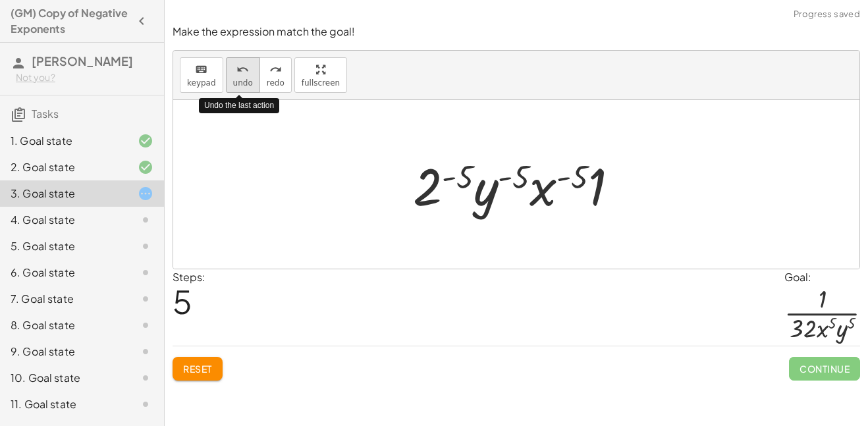 Image resolution: width=868 pixels, height=426 pixels. Describe the element at coordinates (70, 21) in the screenshot. I see `h4: (GM) Copy of Negative Exponents` at that location.